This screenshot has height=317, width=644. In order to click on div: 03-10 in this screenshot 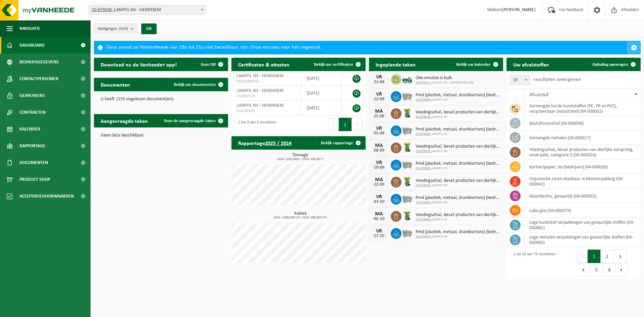, I will do `click(379, 202)`.